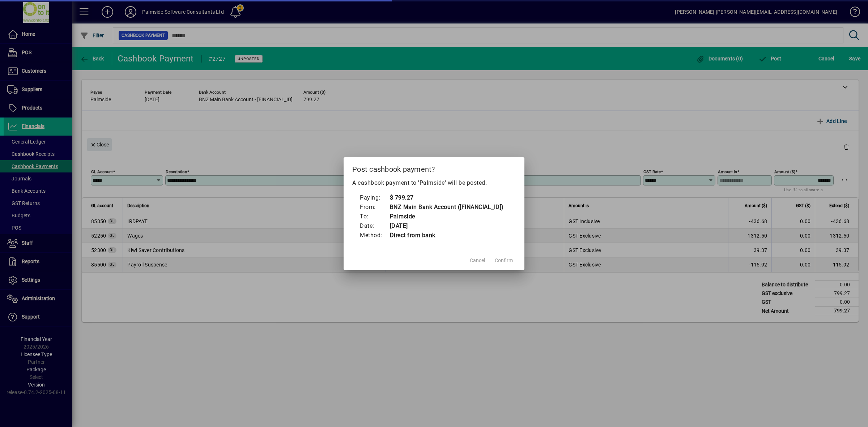 The image size is (868, 427). I want to click on td: From:, so click(374, 207).